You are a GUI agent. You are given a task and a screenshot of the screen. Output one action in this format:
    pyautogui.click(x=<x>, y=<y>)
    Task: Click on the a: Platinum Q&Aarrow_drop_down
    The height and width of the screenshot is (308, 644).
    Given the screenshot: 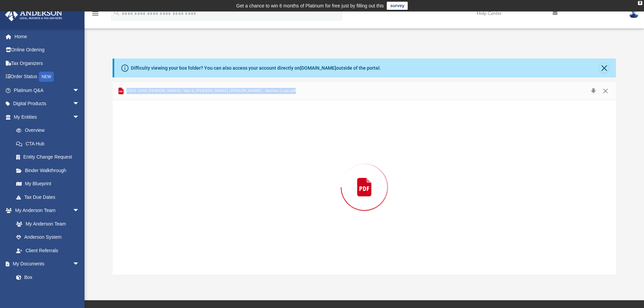 What is the action you would take?
    pyautogui.click(x=47, y=91)
    